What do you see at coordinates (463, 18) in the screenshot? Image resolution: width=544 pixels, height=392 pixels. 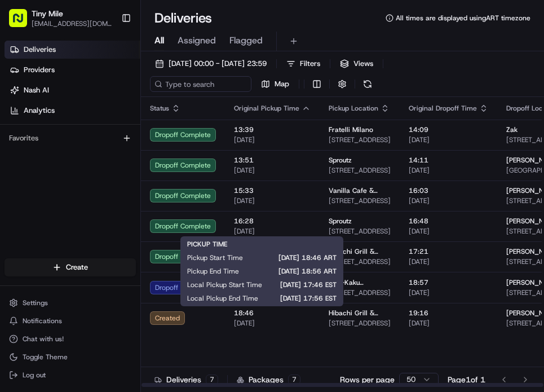 I see `span: All times are displayed using ART timezone` at bounding box center [463, 18].